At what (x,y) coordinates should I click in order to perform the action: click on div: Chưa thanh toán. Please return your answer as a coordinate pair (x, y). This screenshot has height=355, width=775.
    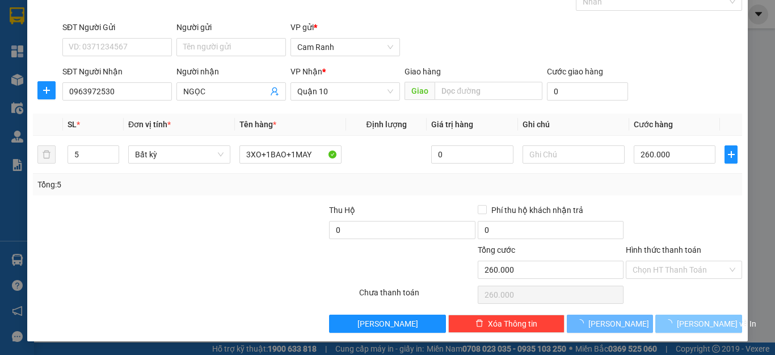
    Looking at the image, I should click on (417, 296).